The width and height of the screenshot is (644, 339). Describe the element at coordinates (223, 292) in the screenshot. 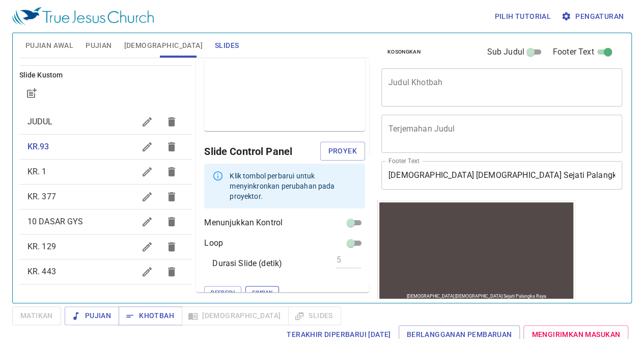

I see `button: Refresh` at that location.